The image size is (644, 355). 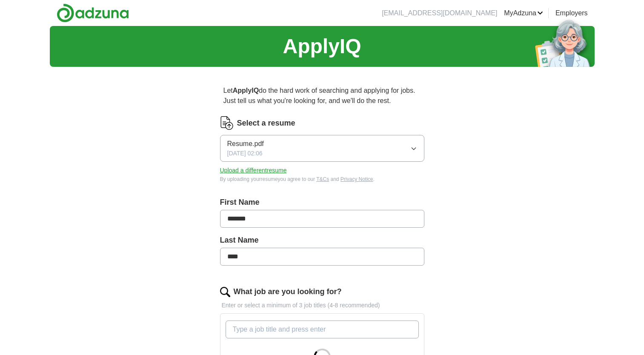 What do you see at coordinates (571, 13) in the screenshot?
I see `a: Employers` at bounding box center [571, 13].